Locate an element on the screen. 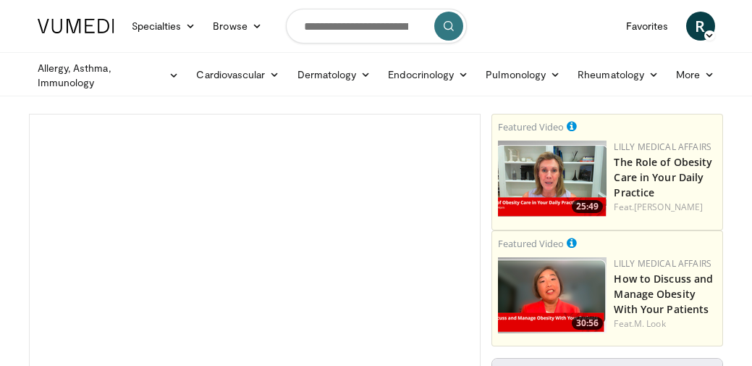 This screenshot has width=752, height=366. a: 30:56 is located at coordinates (553, 295).